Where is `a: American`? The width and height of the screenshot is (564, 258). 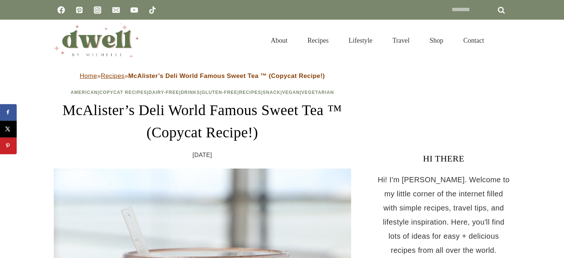 a: American is located at coordinates (84, 92).